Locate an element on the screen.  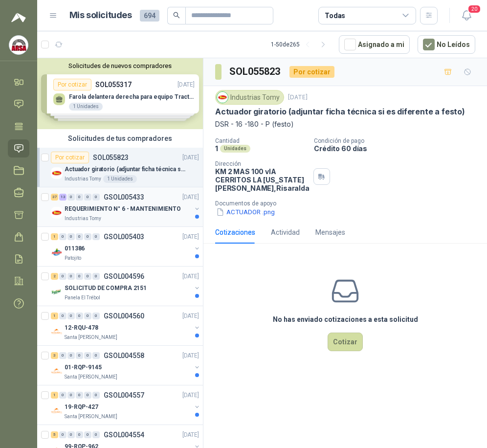
h3: No has enviado cotizaciones a esta solicitud is located at coordinates (346, 319).